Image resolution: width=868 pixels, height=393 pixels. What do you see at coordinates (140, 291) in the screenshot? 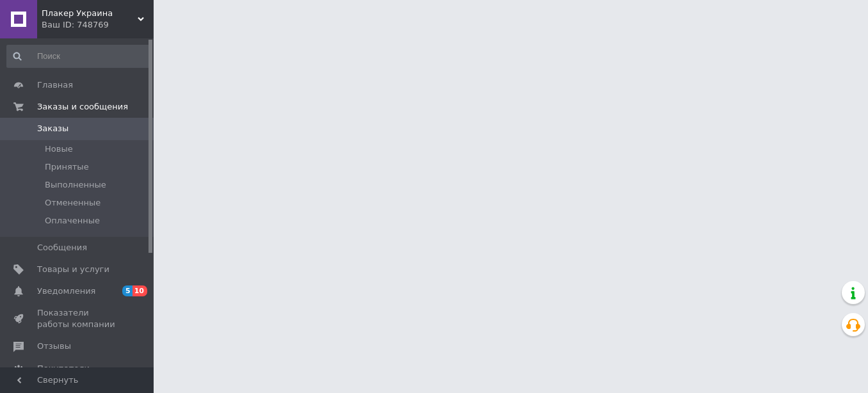
I see `span: 10` at bounding box center [140, 291].